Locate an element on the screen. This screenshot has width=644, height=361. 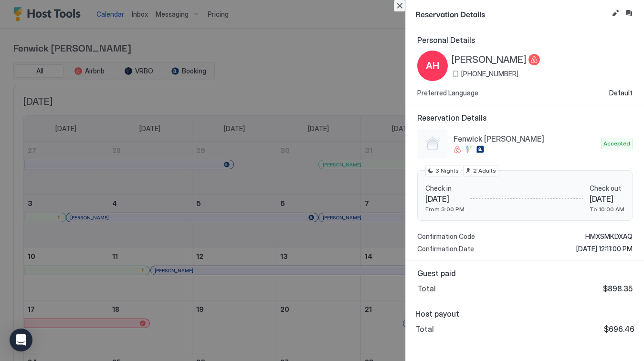
span: Guest paid is located at coordinates (524, 274).